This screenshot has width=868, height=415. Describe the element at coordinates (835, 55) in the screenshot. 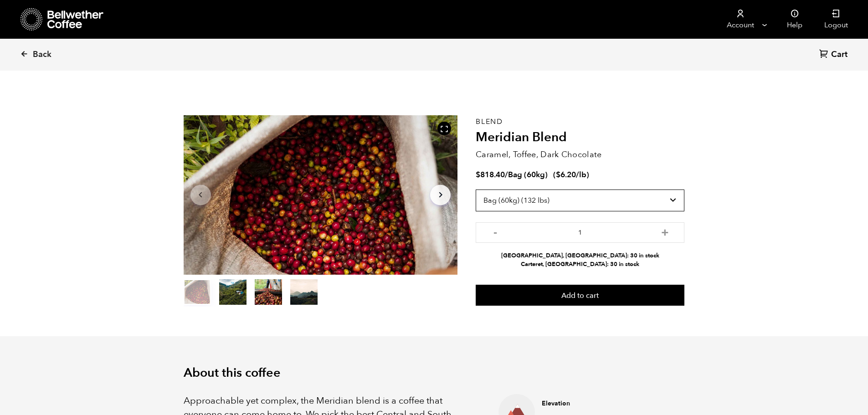

I see `a: Cart` at that location.